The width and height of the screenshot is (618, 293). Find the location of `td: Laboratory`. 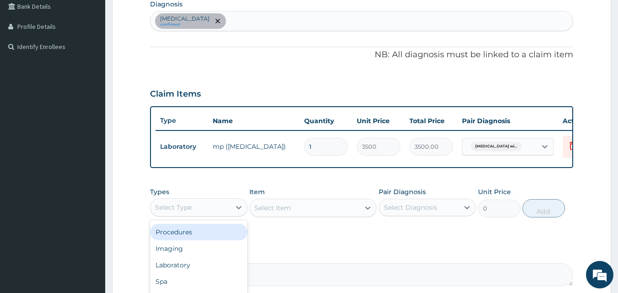

td: Laboratory is located at coordinates (182, 146).